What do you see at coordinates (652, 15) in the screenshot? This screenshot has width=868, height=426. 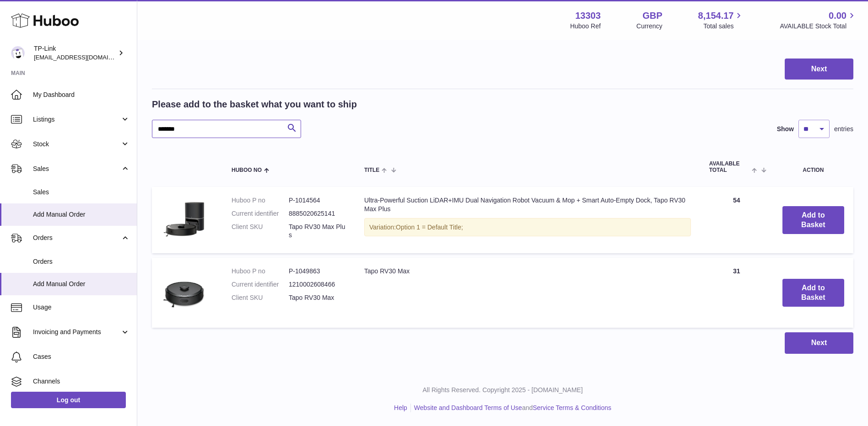 I see `strong: GBP` at bounding box center [652, 15].